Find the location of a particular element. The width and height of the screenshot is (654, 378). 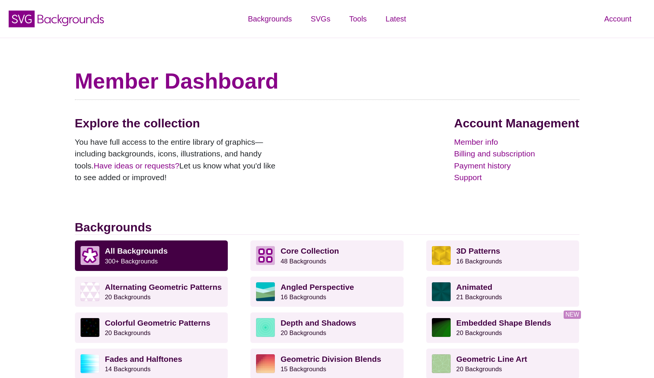

small: 15 Backgrounds is located at coordinates (303, 369).